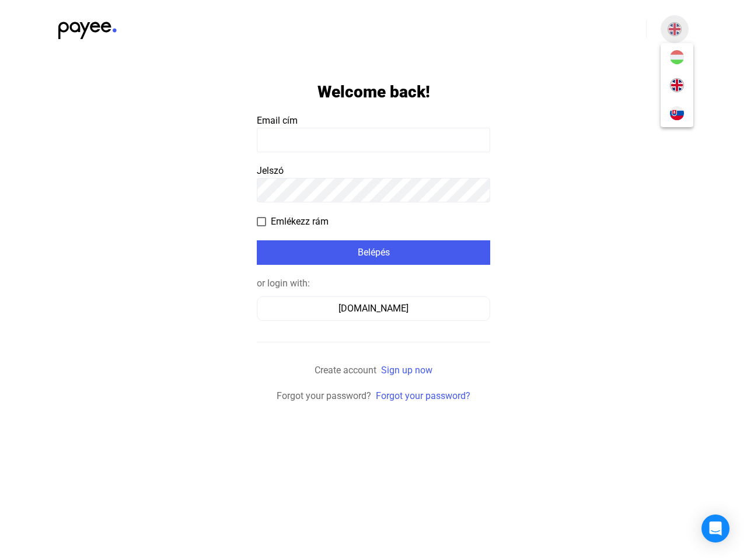  I want to click on div: Belépés, so click(374, 253).